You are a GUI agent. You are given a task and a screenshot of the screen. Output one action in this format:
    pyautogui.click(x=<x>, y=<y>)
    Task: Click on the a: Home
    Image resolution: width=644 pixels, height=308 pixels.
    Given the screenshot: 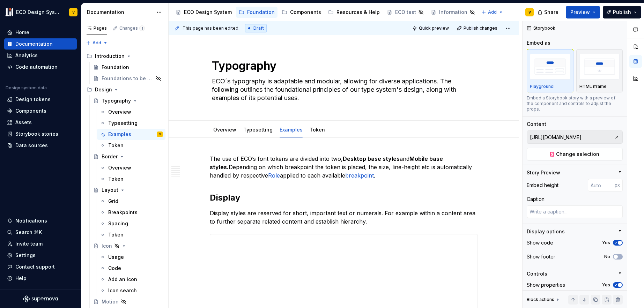 What is the action you would take?
    pyautogui.click(x=40, y=33)
    